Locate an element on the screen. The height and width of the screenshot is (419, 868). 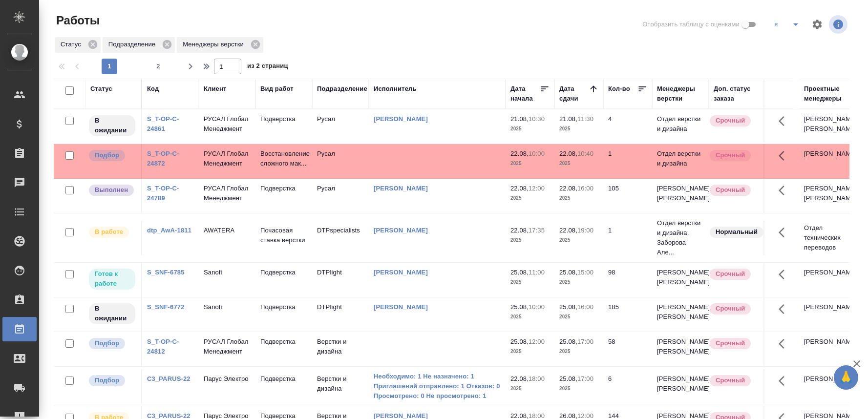
p: 11:30 is located at coordinates (585, 119).